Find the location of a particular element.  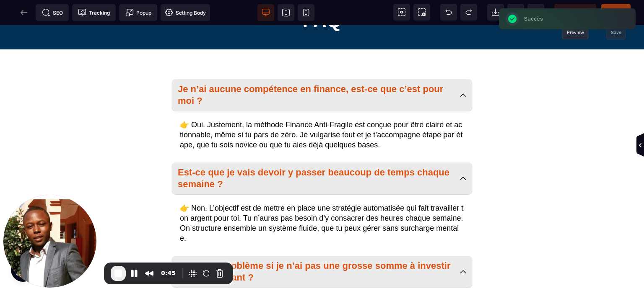

span: Screenshot is located at coordinates (422, 12).